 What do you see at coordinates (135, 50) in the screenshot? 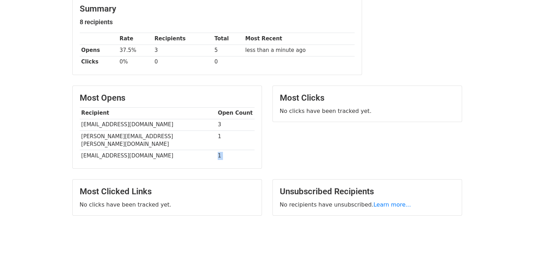
I see `td: 37.5%` at bounding box center [135, 50].